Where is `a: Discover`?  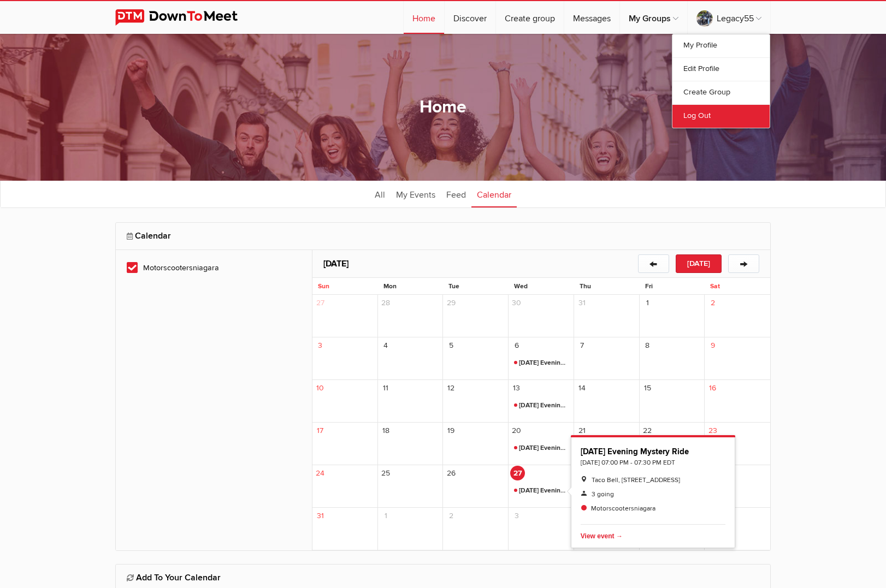
a: Discover is located at coordinates (470, 17).